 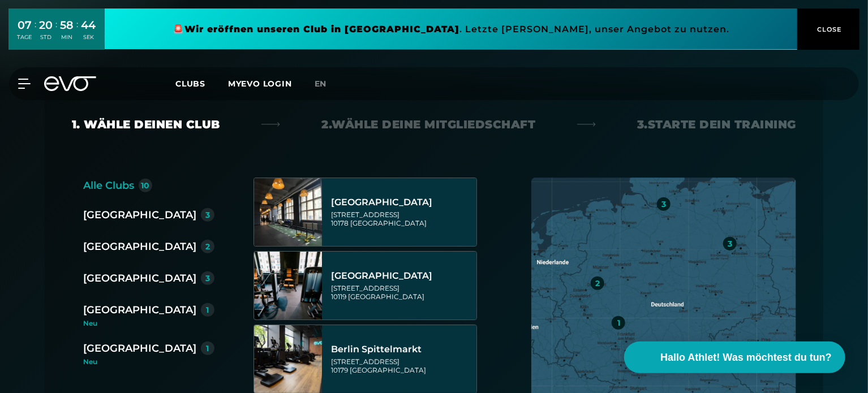 What do you see at coordinates (89, 25) in the screenshot?
I see `div: 44` at bounding box center [89, 25].